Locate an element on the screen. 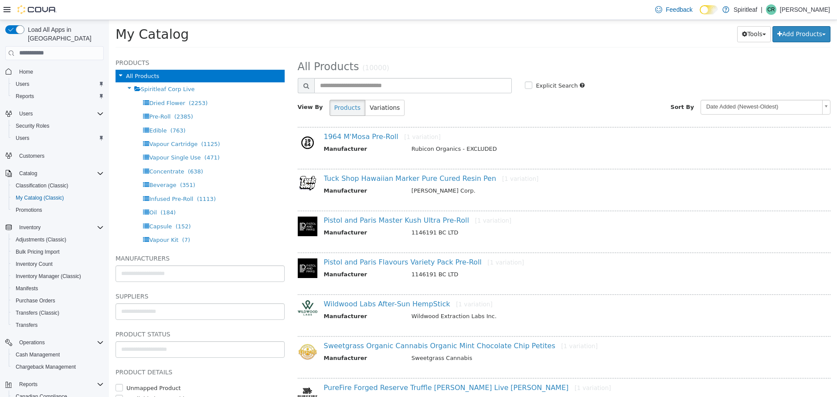 The height and width of the screenshot is (397, 837). a: Promotions is located at coordinates (29, 210).